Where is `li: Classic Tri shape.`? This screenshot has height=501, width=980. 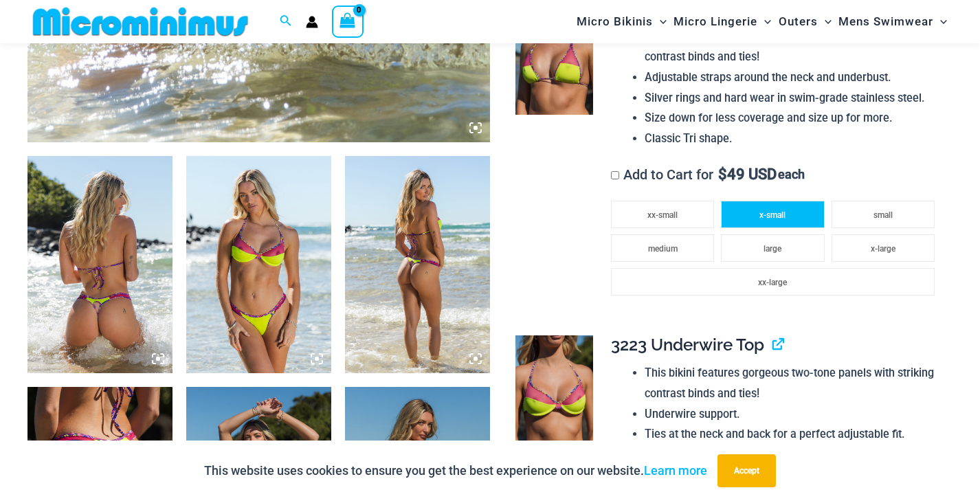 li: Classic Tri shape. is located at coordinates (792, 138).